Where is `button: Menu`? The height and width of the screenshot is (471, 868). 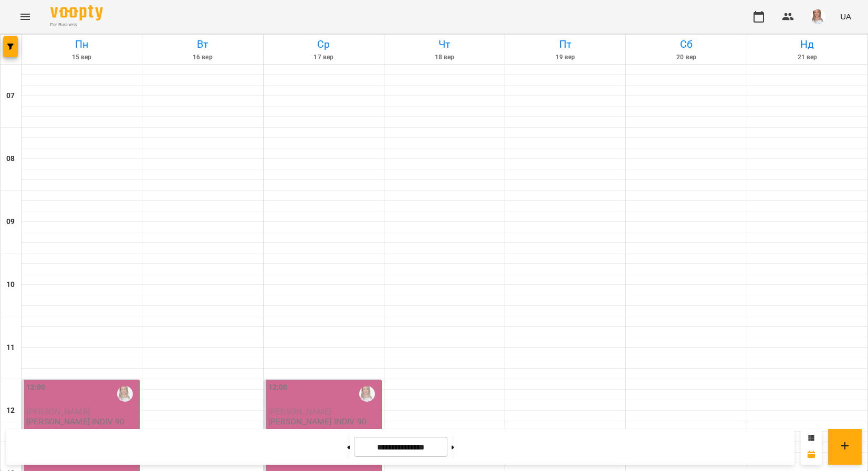 button: Menu is located at coordinates (25, 17).